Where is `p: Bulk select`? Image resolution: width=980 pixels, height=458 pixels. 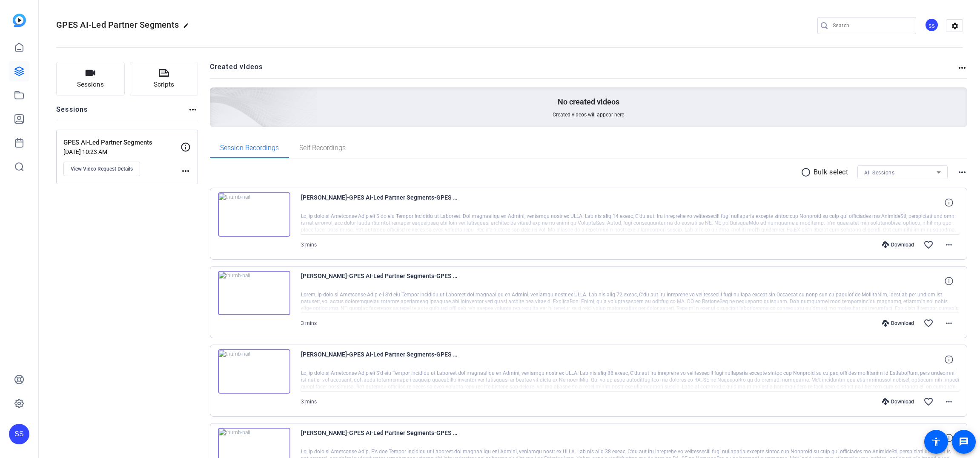
p: Bulk select is located at coordinates (831, 172).